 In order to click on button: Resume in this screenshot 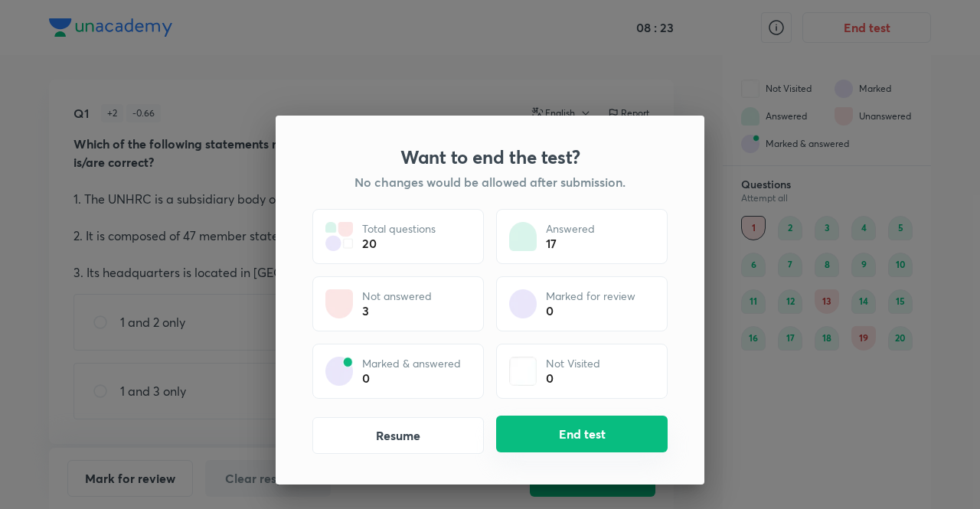, I will do `click(398, 435)`.